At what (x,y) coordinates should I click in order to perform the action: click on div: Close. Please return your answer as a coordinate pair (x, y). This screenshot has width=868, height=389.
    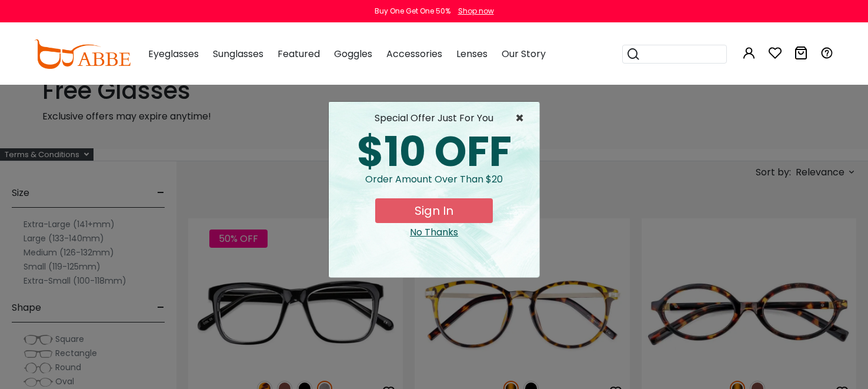
    Looking at the image, I should click on (434, 232).